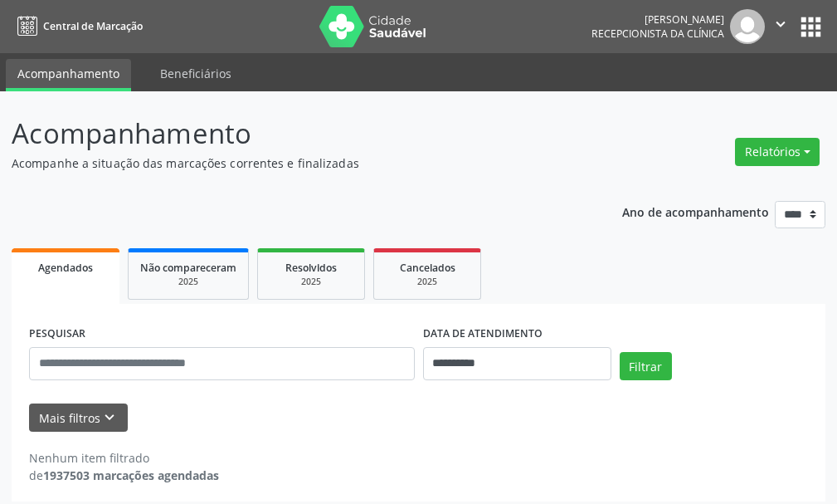 Image resolution: width=837 pixels, height=504 pixels. What do you see at coordinates (428, 267) in the screenshot?
I see `span: Cancelados` at bounding box center [428, 267].